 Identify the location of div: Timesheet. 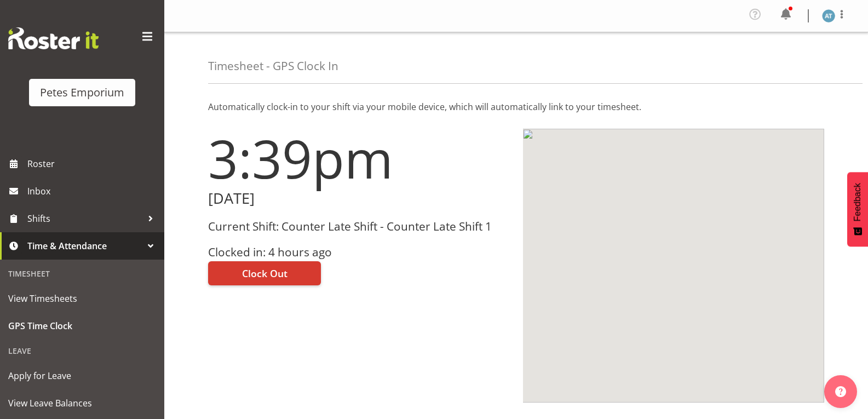
(82, 273).